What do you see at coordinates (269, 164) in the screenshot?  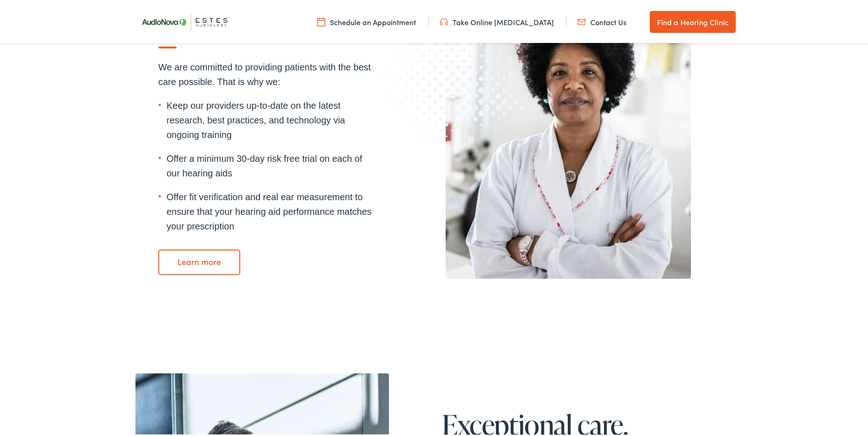 I see `li: Offer a minimum 30-day risk free trial on each of our hearing aids` at bounding box center [269, 164].